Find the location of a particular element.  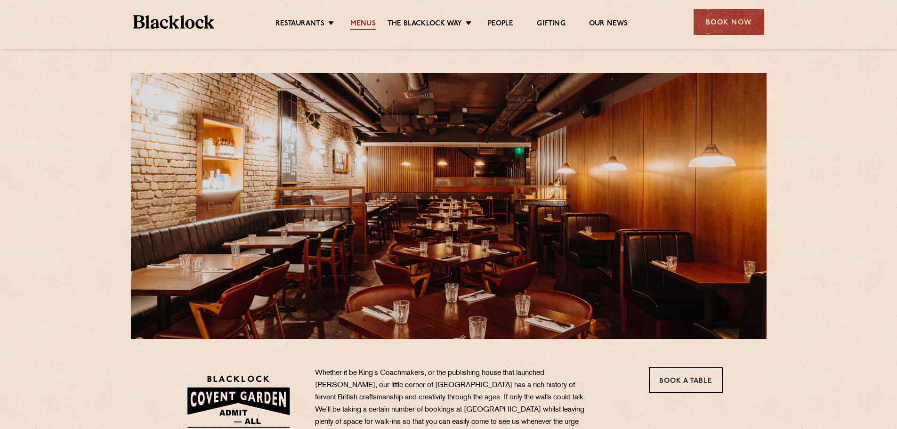

a: Our News is located at coordinates (609, 24).